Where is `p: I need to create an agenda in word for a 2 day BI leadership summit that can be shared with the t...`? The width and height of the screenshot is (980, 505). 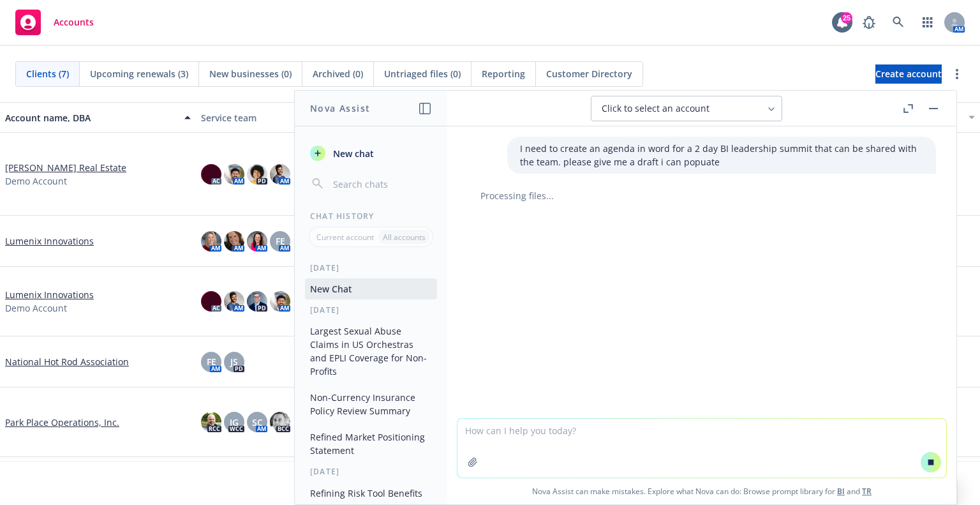 p: I need to create an agenda in word for a 2 day BI leadership summit that can be shared with the t... is located at coordinates (721, 155).